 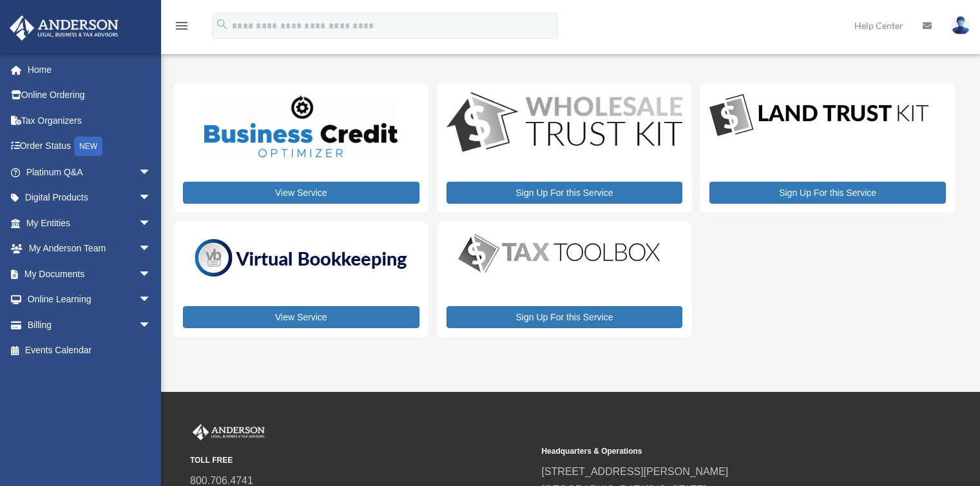 I want to click on a: My Documentsarrow_drop_down, so click(x=89, y=274).